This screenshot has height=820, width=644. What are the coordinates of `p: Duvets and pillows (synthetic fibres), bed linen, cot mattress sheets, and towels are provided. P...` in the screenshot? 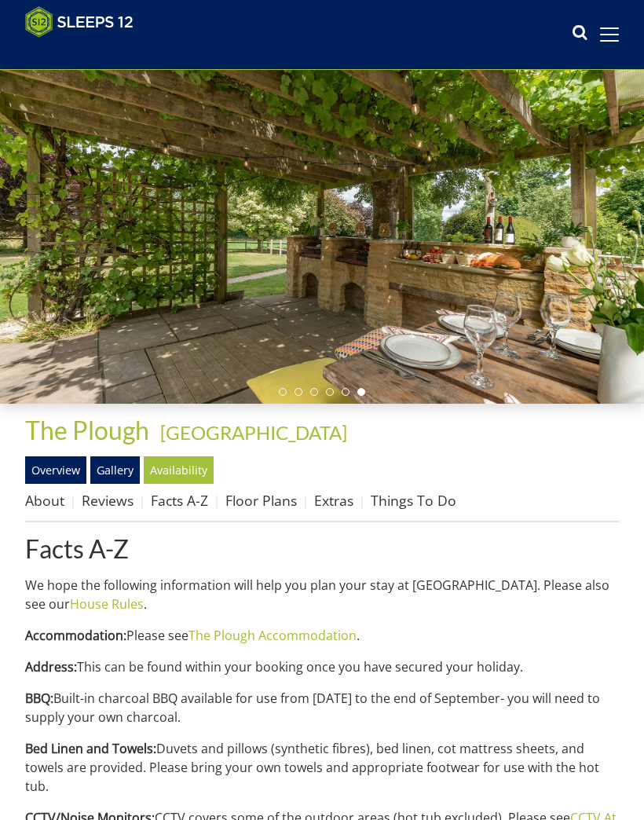 It's located at (322, 767).